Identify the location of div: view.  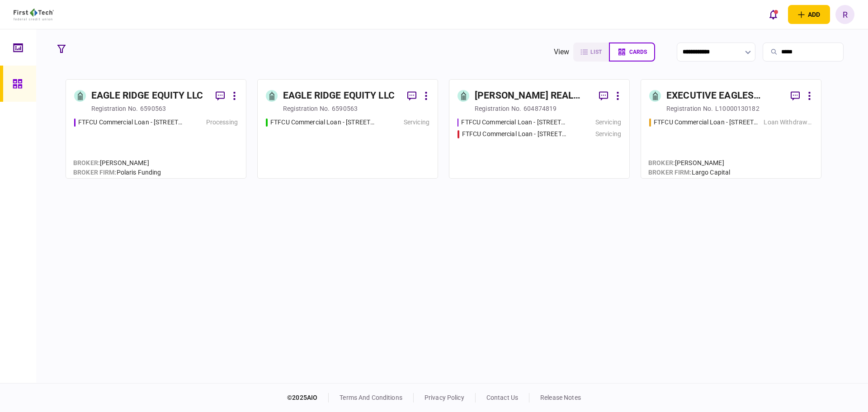
(562, 52).